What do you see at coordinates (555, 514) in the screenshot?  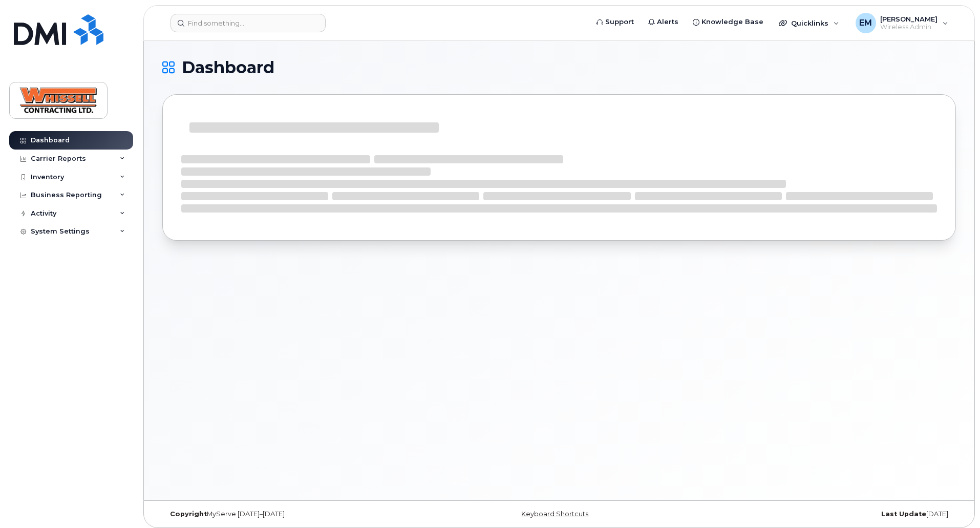 I see `a: Keyboard Shortcuts` at bounding box center [555, 514].